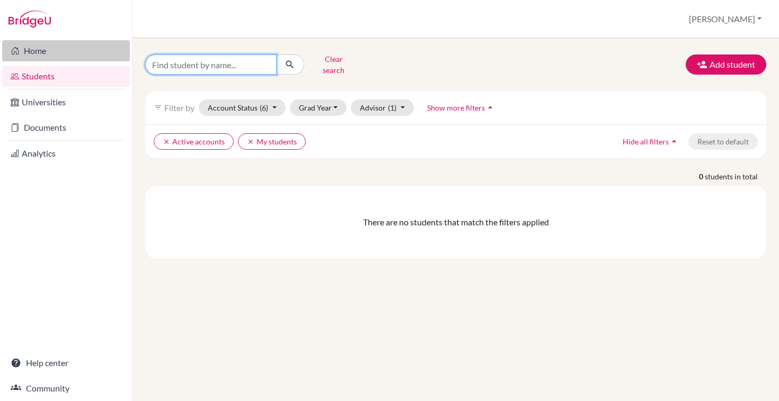 Image resolution: width=779 pixels, height=401 pixels. Describe the element at coordinates (726, 65) in the screenshot. I see `button: Add student` at that location.